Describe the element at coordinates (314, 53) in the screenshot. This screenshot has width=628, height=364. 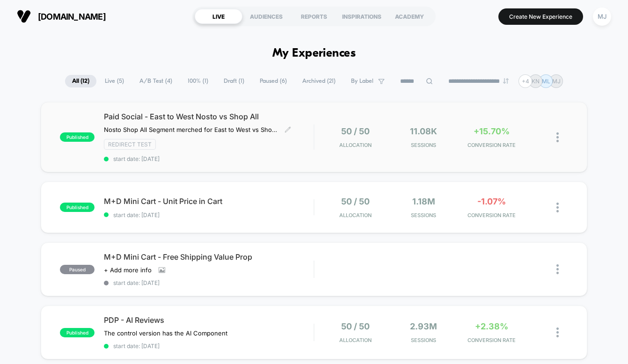
I see `h1: My Experiences` at that location.